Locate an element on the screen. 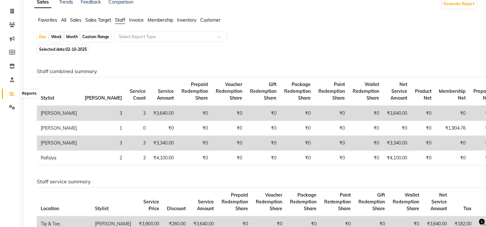 The image size is (486, 227). span: Invoice is located at coordinates (136, 20).